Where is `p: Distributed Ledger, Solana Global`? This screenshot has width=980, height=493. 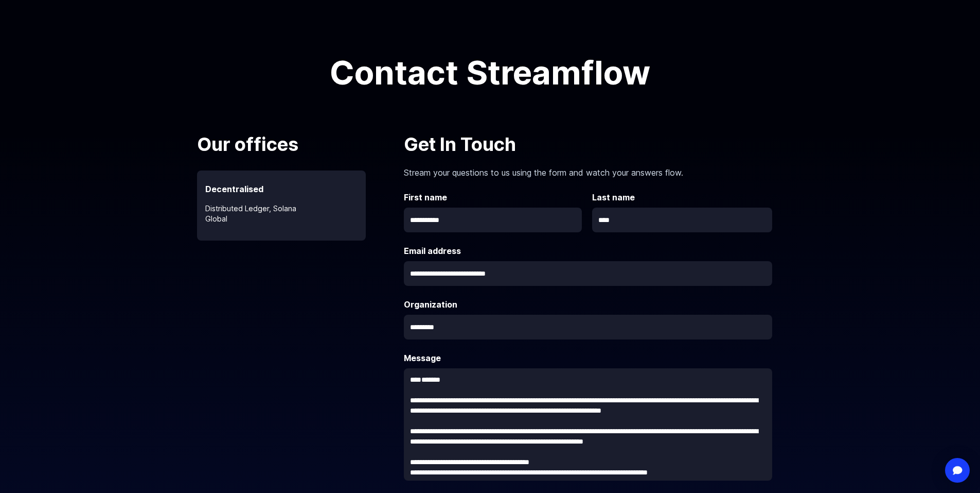 p: Distributed Ledger, Solana Global is located at coordinates (281, 210).